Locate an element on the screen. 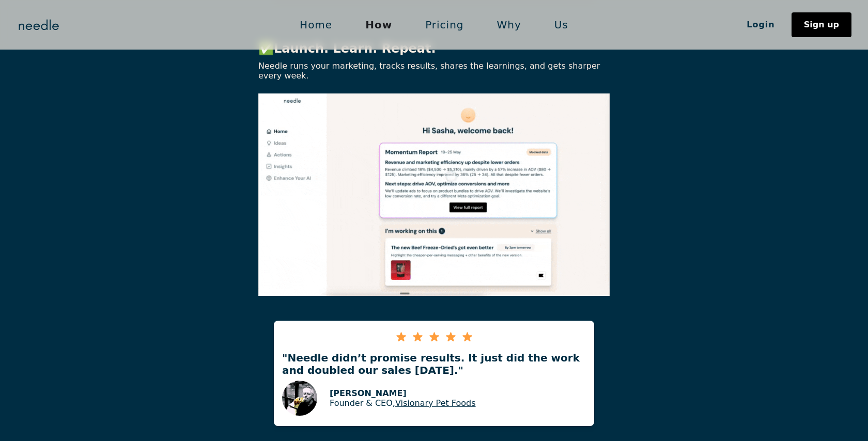 This screenshot has width=868, height=441. a: Why is located at coordinates (509, 25).